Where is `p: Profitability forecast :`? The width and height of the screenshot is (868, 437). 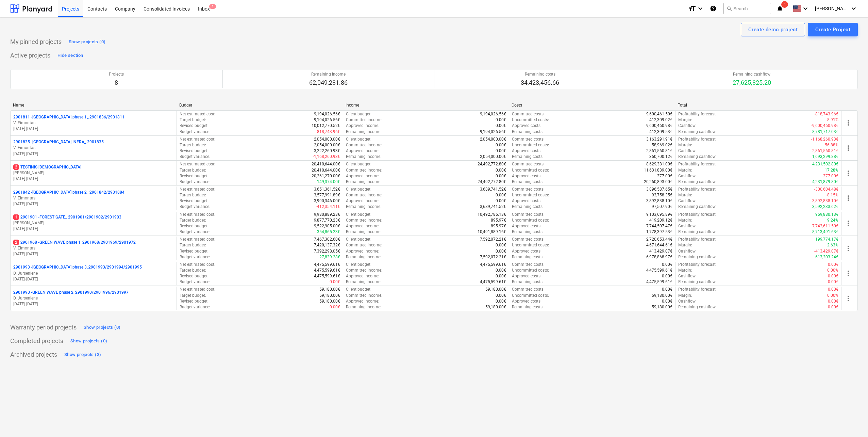 p: Profitability forecast : is located at coordinates (697, 164).